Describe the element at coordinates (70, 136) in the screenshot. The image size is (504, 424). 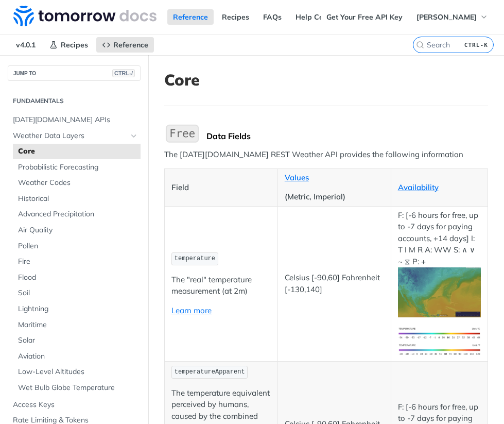
I see `span: Weather Data Layers` at that location.